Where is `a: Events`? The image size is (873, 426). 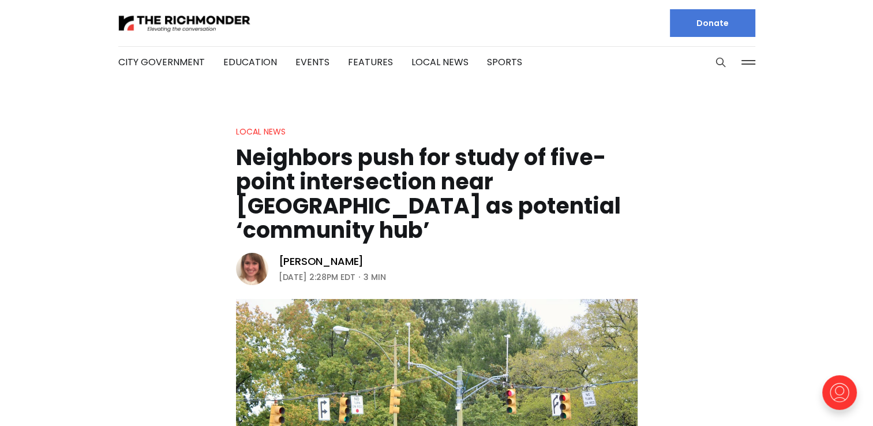
a: Events is located at coordinates (312, 62).